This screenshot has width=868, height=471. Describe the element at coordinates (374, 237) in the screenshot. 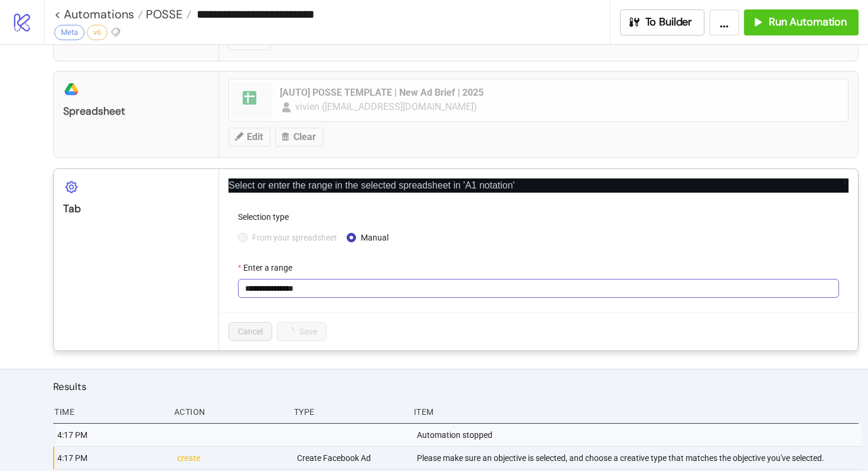

I see `span: Manual` at that location.